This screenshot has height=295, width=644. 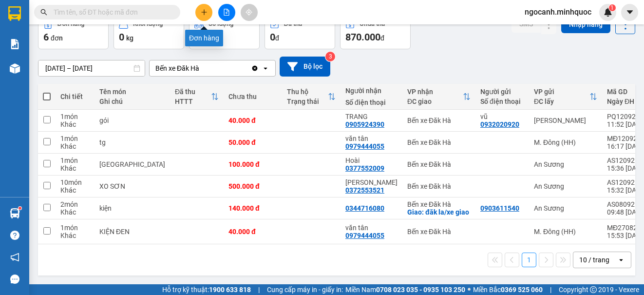 What do you see at coordinates (502, 92) in the screenshot?
I see `div: Người gửi` at bounding box center [502, 92].